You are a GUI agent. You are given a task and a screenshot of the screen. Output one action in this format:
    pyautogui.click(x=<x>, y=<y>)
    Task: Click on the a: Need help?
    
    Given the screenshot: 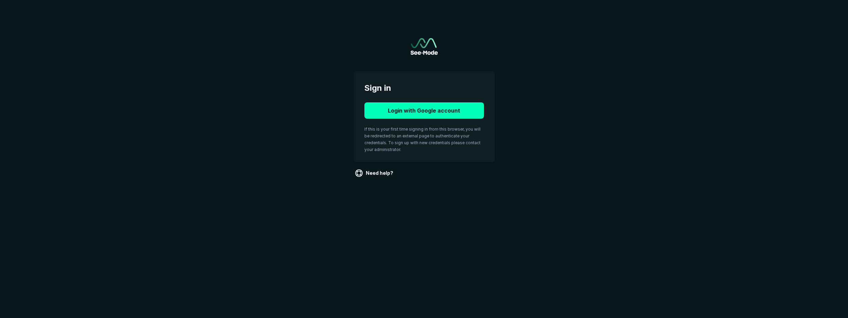 What is the action you would take?
    pyautogui.click(x=375, y=173)
    